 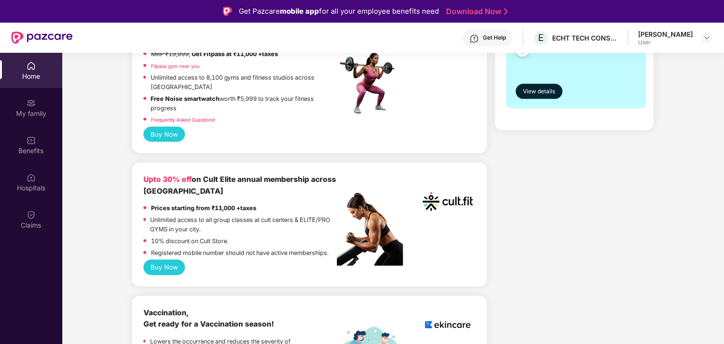 What do you see at coordinates (447, 325) in the screenshot?
I see `img: logoEkincare.png` at bounding box center [447, 325].